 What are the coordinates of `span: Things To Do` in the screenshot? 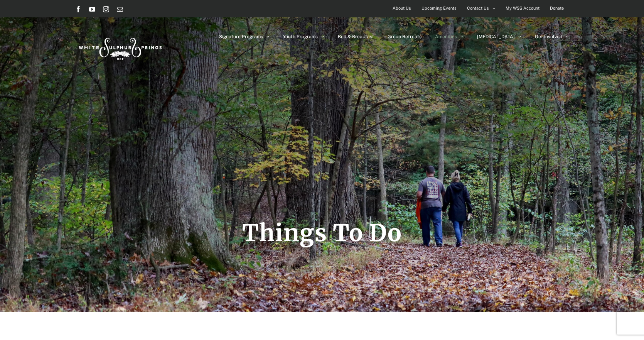 It's located at (322, 233).